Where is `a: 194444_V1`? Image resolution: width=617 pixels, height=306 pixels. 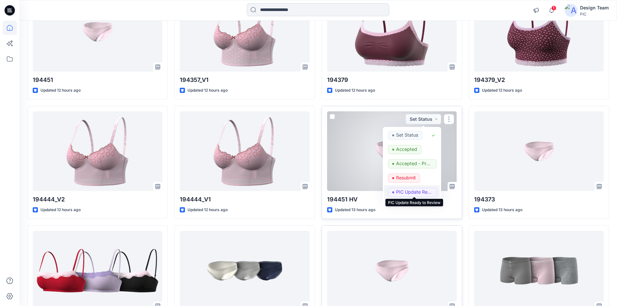 a: 194444_V1 is located at coordinates (244, 151).